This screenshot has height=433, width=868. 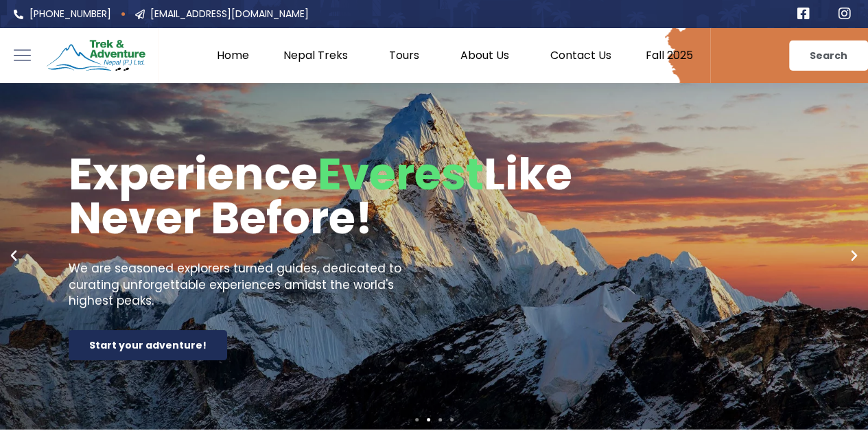 I want to click on a: Tours, so click(x=407, y=55).